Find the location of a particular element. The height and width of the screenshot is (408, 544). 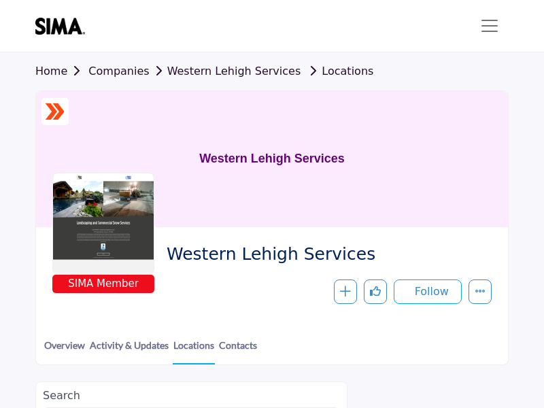

span: ​Western Lehigh Services is located at coordinates (324, 254).